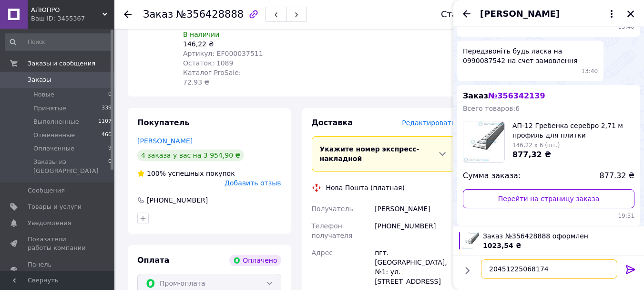 Image resolution: width=644 pixels, height=290 pixels. Describe the element at coordinates (491, 176) in the screenshot. I see `span: Сумма заказа:` at that location.